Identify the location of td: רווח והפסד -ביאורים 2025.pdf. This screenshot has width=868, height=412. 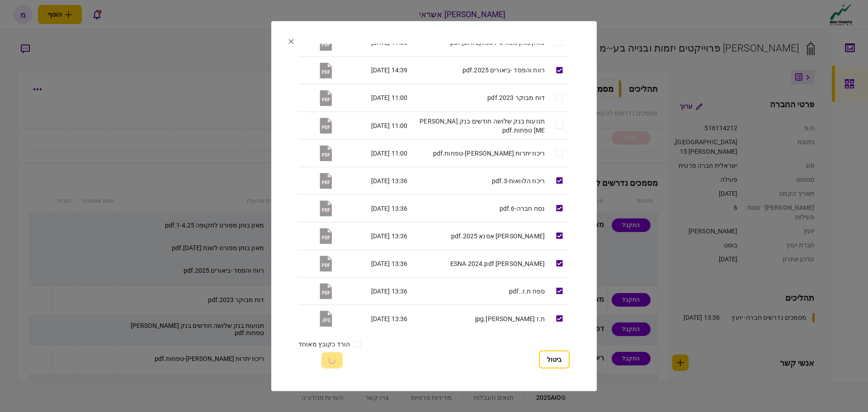
(481, 70).